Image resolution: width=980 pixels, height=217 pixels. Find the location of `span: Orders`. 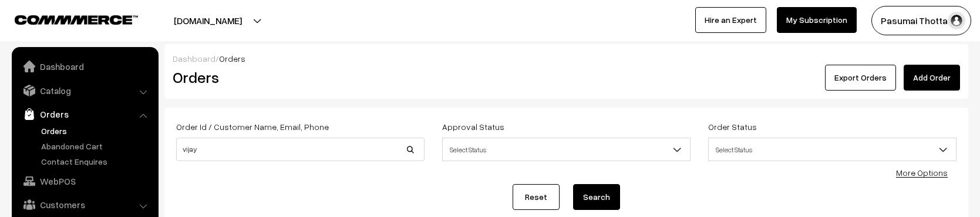

span: Orders is located at coordinates (232, 58).